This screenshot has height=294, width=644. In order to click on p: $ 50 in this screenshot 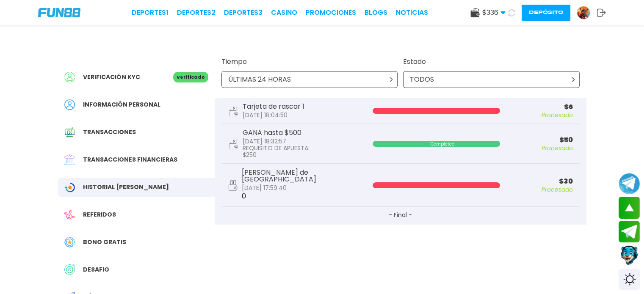, I will do `click(540, 140)`.